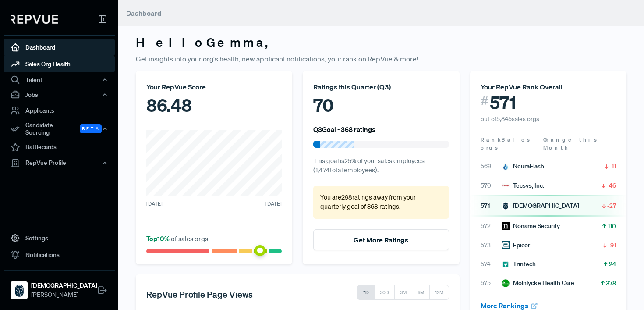 The width and height of the screenshot is (644, 310). What do you see at coordinates (59, 95) in the screenshot?
I see `button: Jobs` at bounding box center [59, 95].